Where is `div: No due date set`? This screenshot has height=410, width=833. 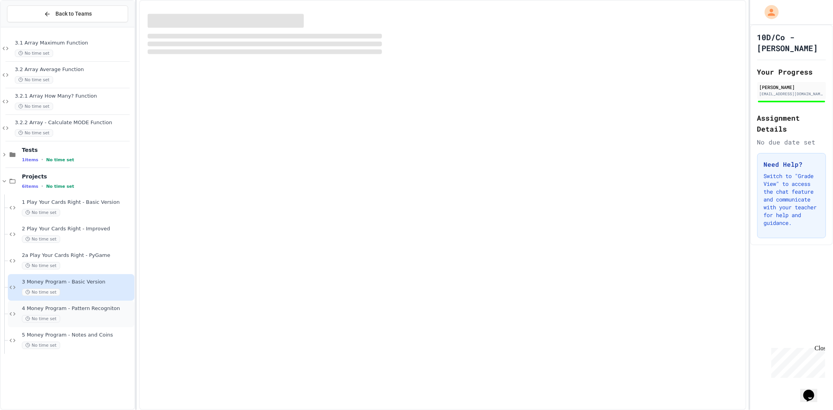
div: No due date set is located at coordinates (791, 142).